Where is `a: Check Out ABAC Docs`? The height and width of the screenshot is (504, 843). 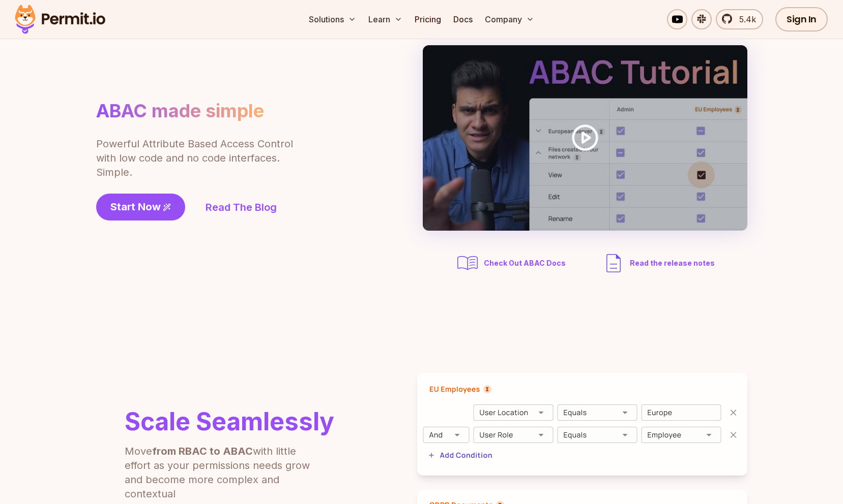
a: Check Out ABAC Docs is located at coordinates (512, 263).